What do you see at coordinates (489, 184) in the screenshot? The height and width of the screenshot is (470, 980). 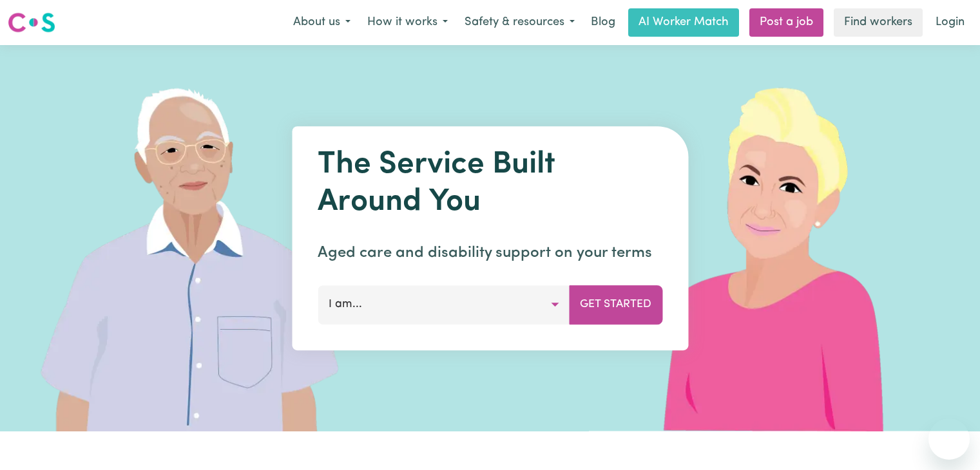 I see `h1: The Service Built Around You` at bounding box center [489, 184].